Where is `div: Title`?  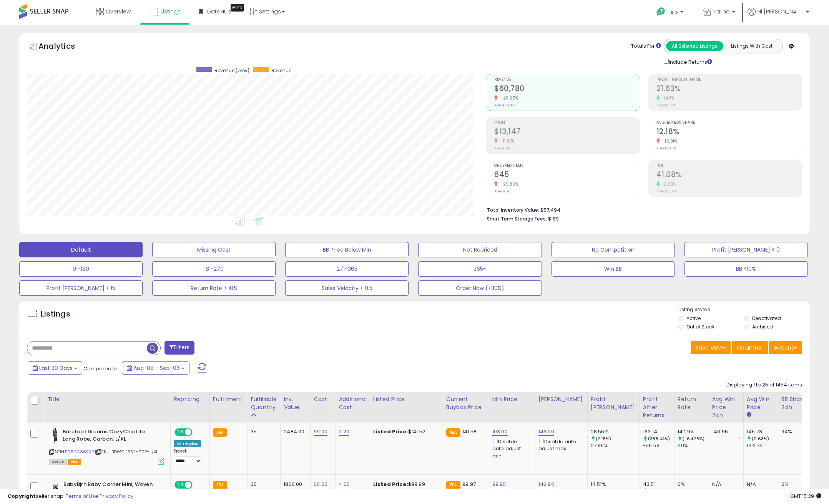
div: Title is located at coordinates (107, 399).